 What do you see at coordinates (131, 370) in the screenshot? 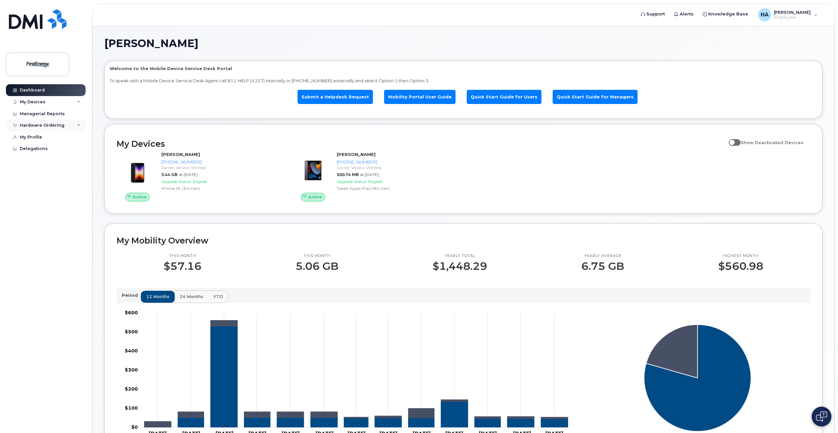
I see `tspan: $300` at bounding box center [131, 370].